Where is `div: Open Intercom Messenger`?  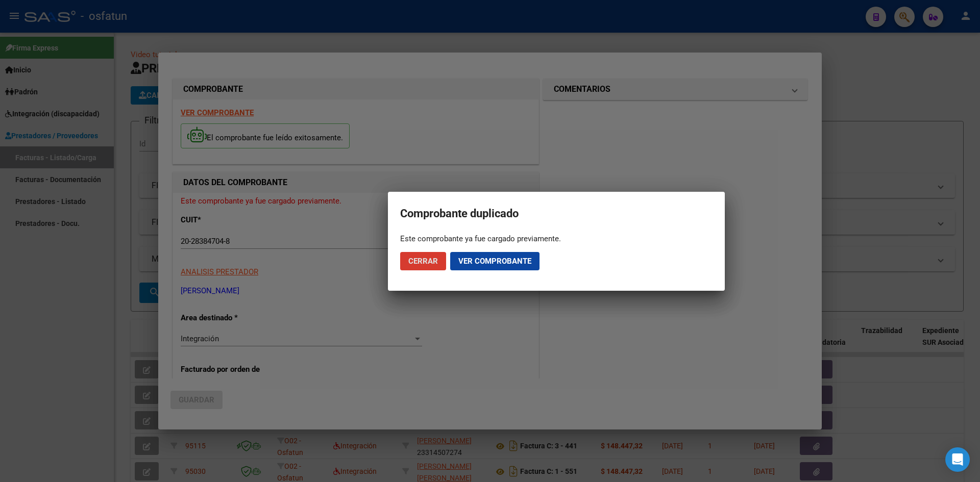
div: Open Intercom Messenger is located at coordinates (958, 460).